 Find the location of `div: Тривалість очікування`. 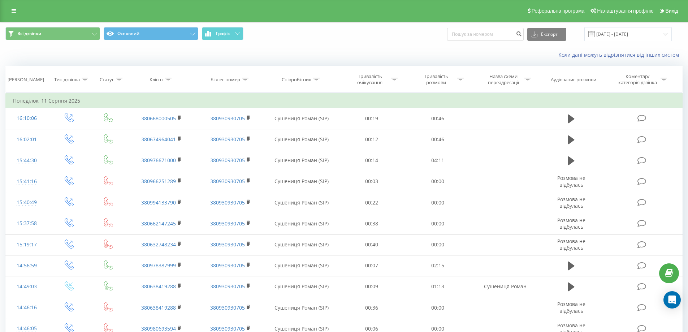

div: Тривалість очікування is located at coordinates (370, 79).